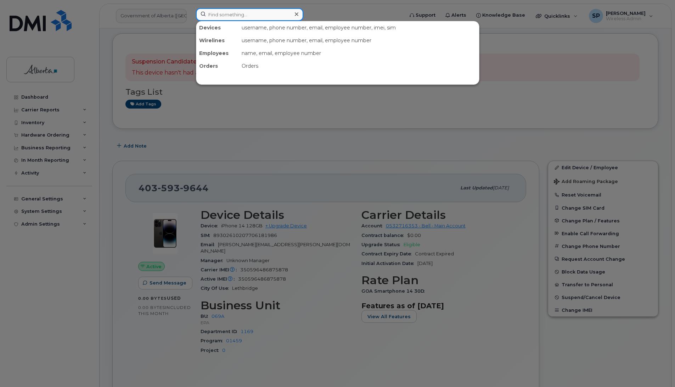 Image resolution: width=675 pixels, height=387 pixels. Describe the element at coordinates (218, 53) in the screenshot. I see `div: Employees` at that location.